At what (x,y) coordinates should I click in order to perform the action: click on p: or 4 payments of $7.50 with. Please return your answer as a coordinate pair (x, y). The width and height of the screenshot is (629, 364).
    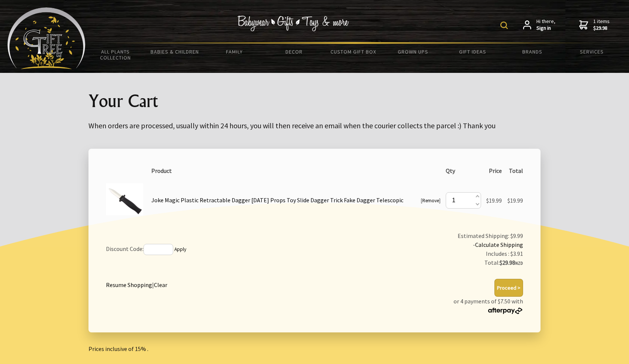
    Looking at the image, I should click on (488, 305).